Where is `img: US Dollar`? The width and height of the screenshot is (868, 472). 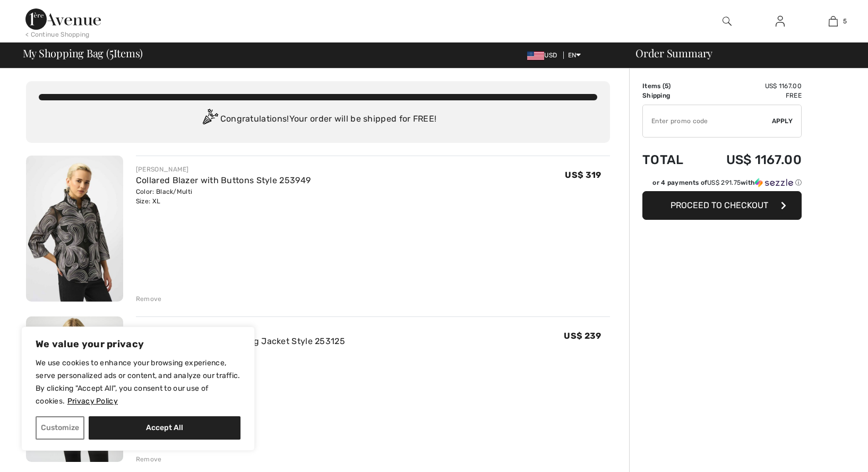
img: US Dollar is located at coordinates (535, 56).